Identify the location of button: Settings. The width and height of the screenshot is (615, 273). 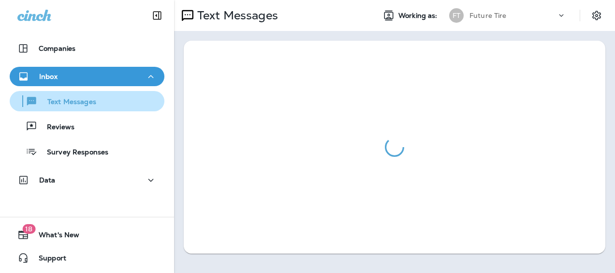
(597, 15).